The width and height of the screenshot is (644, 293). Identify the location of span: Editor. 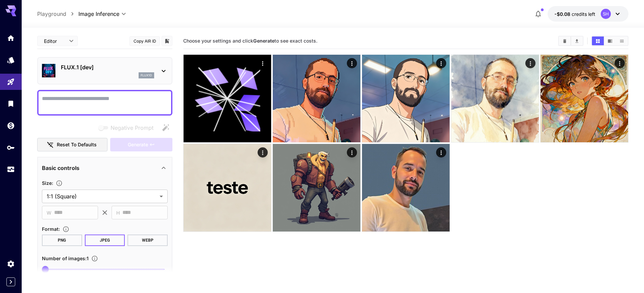
(54, 41).